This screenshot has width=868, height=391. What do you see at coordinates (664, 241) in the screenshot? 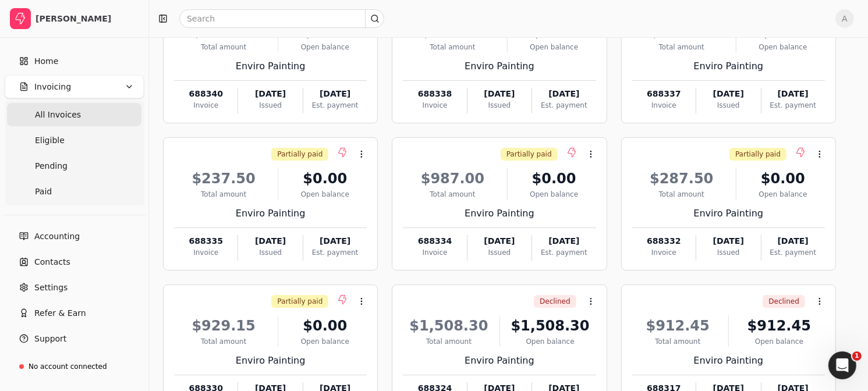
I see `div: 688332` at bounding box center [664, 241].